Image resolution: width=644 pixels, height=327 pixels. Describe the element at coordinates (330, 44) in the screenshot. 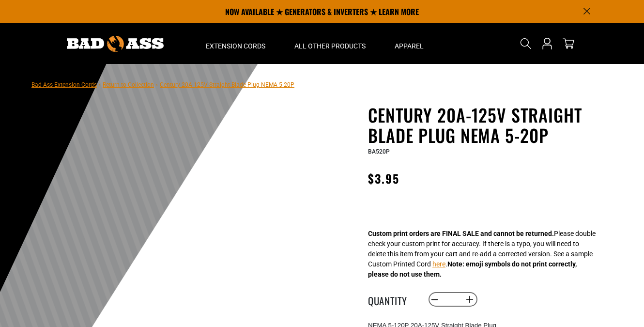

I see `summary: All Other Products` at that location.